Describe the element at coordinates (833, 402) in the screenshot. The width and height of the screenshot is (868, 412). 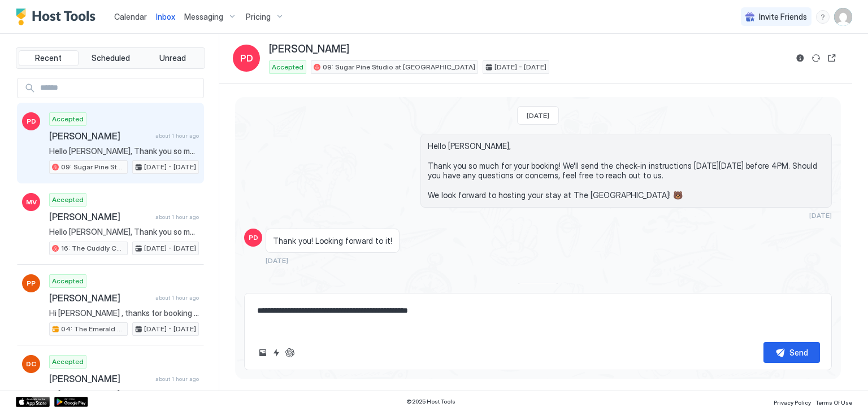
I see `span: Terms Of Use` at that location.